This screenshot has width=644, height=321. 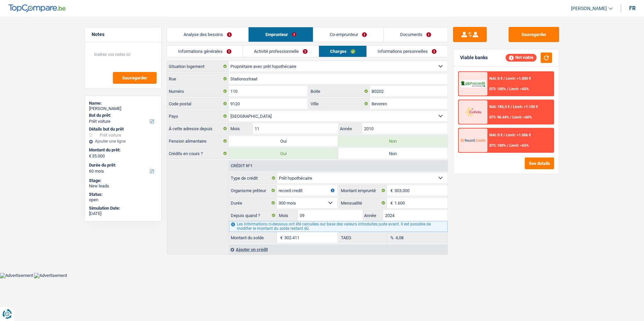 I want to click on label: Pension alimentaire, so click(x=198, y=141).